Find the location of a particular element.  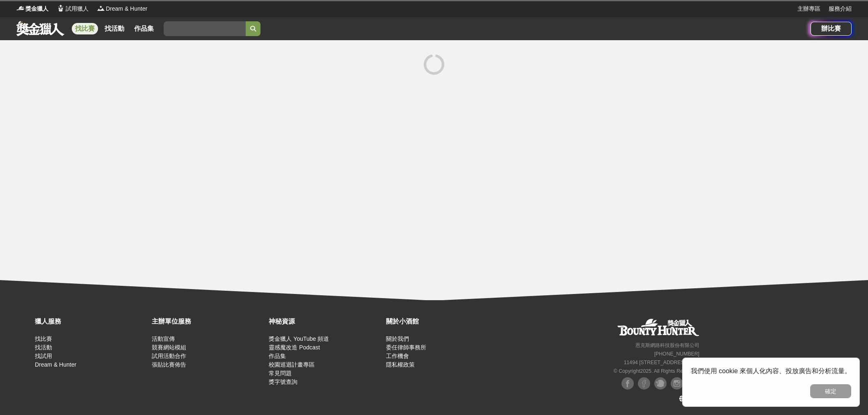

a: Logo試用獵人 is located at coordinates (73, 9).